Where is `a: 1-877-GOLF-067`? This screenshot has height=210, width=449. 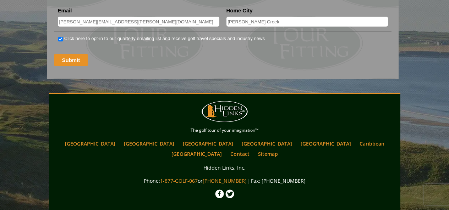
a: 1-877-GOLF-067 is located at coordinates (179, 181).